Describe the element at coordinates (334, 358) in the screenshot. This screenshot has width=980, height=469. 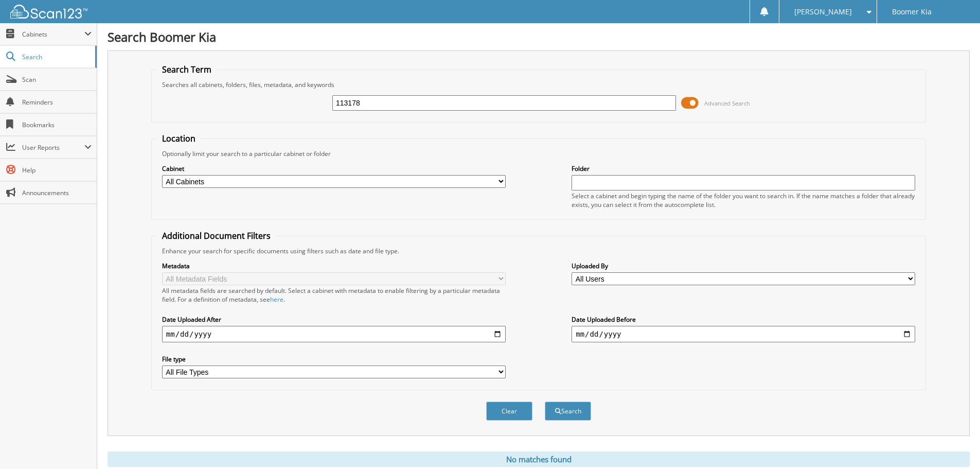
I see `label: File type` at that location.